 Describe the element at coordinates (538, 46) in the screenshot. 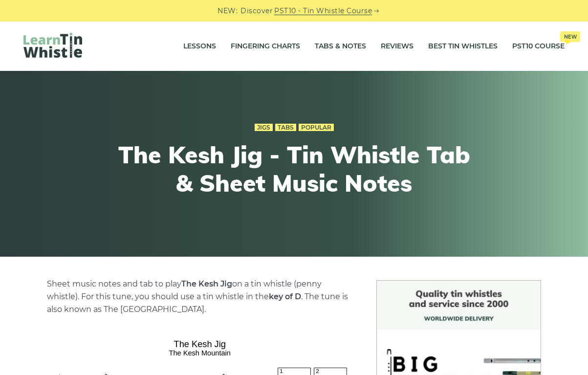

I see `a: PST10 CourseNew` at that location.